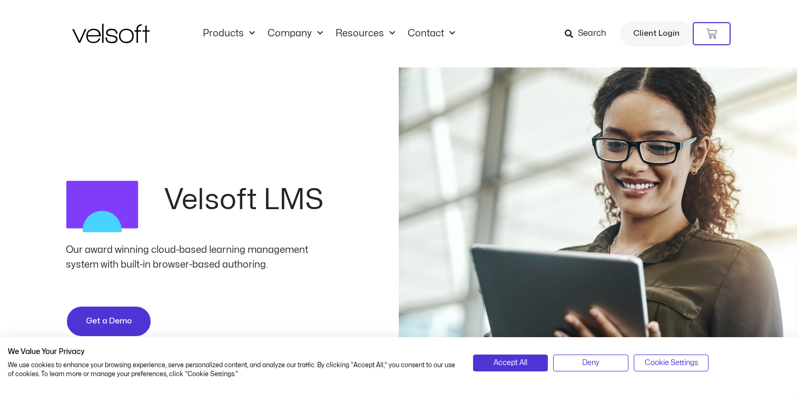 This screenshot has height=393, width=797. I want to click on img: LMS Logo, so click(102, 207).